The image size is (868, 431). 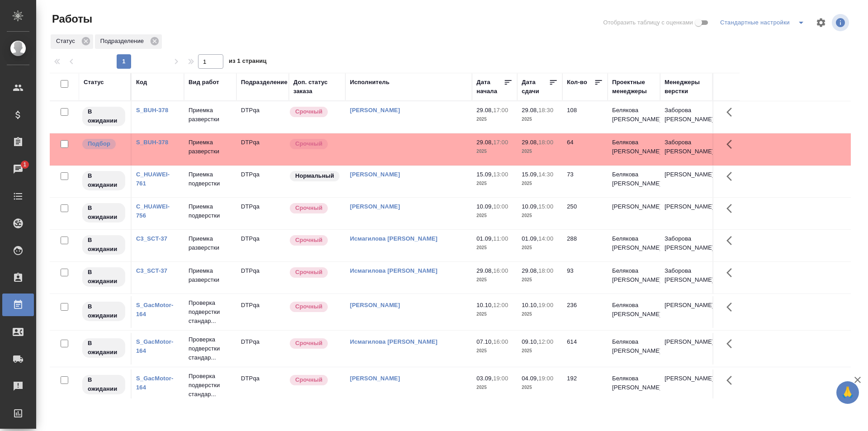 I want to click on p: 15:00, so click(x=546, y=206).